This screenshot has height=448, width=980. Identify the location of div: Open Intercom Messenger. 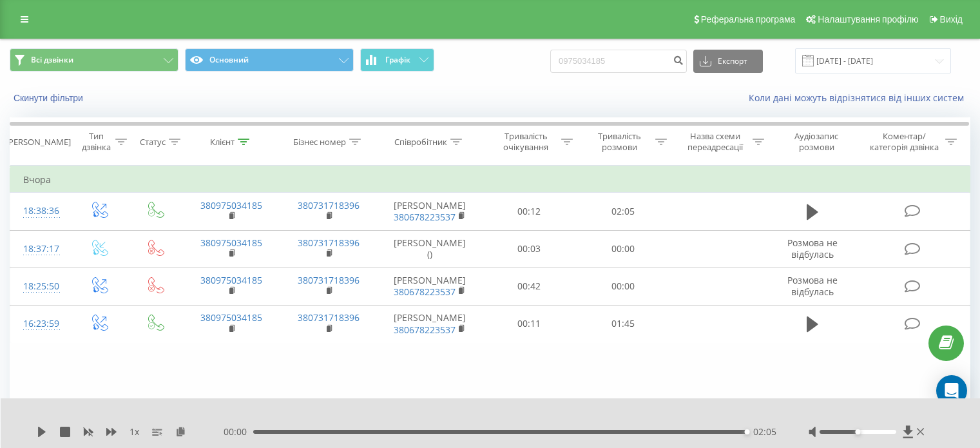
(951, 390).